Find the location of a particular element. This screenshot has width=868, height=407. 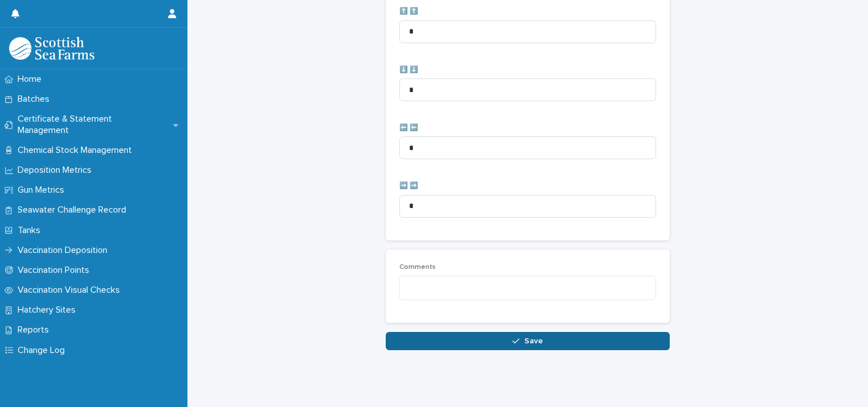

p: Deposition Metrics is located at coordinates (57, 170).